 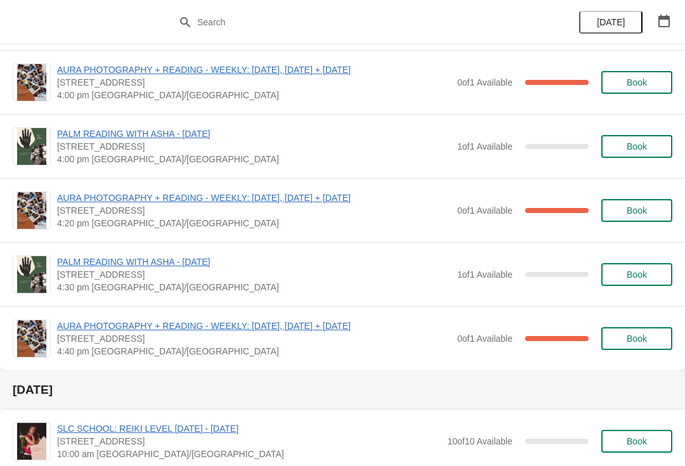 I want to click on input: Search, so click(x=355, y=22).